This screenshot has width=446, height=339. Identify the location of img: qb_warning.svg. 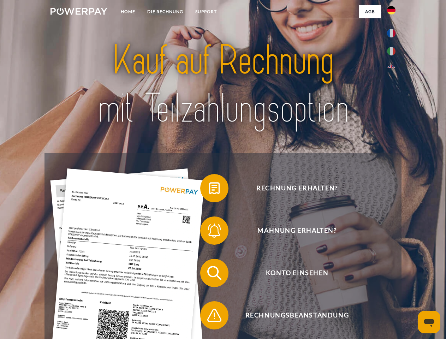
(214, 315).